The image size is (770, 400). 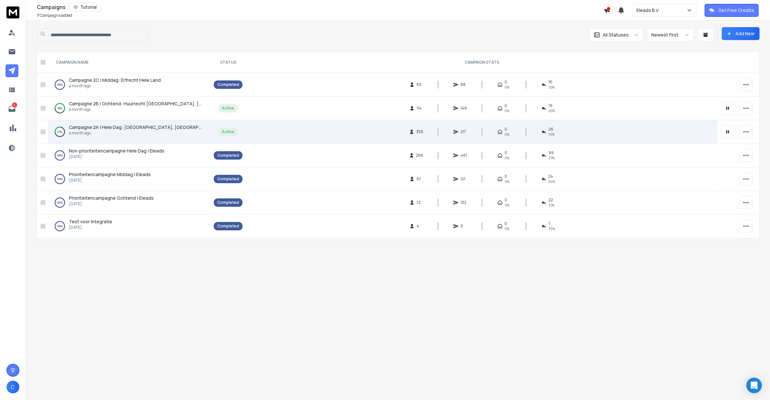 I want to click on p: All Statuses, so click(x=616, y=35).